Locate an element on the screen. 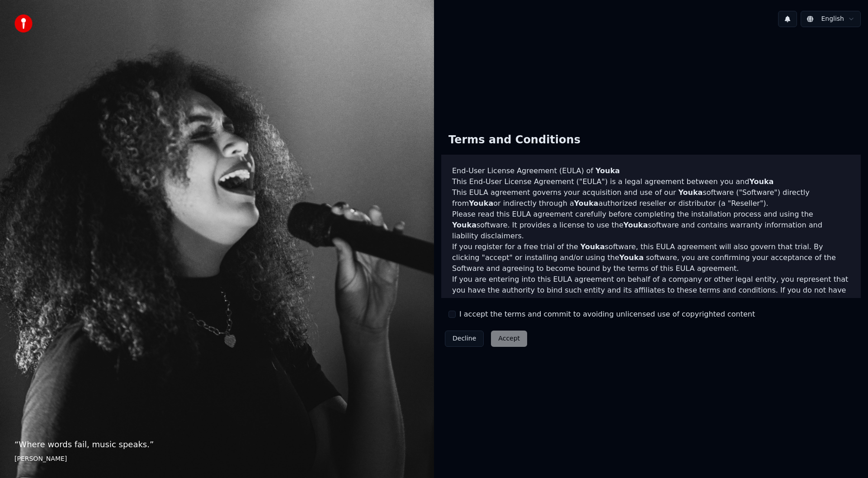  h3: End-User License Agreement (EULA) of is located at coordinates (651, 171).